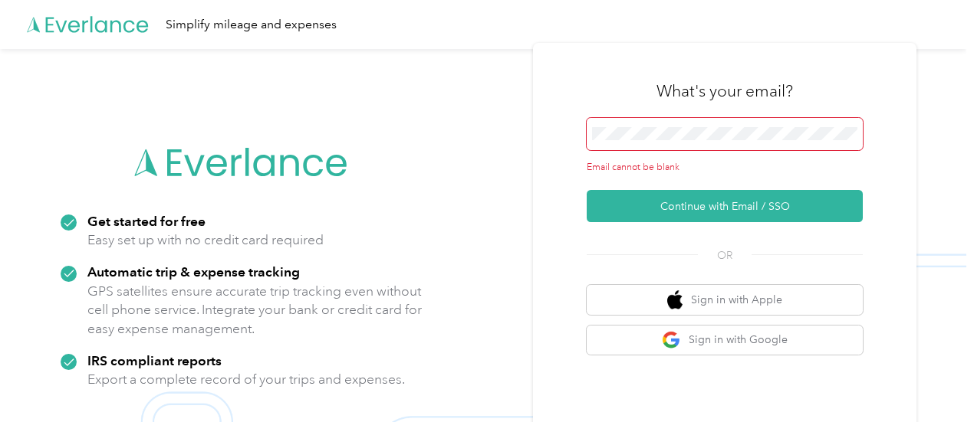 This screenshot has width=974, height=422. I want to click on img: apple logo, so click(675, 300).